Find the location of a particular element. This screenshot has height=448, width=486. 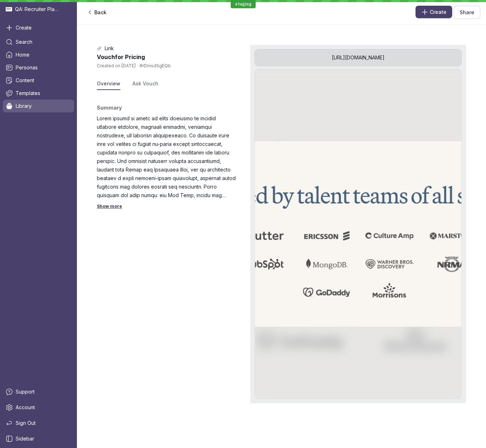

a: Back is located at coordinates (96, 12).